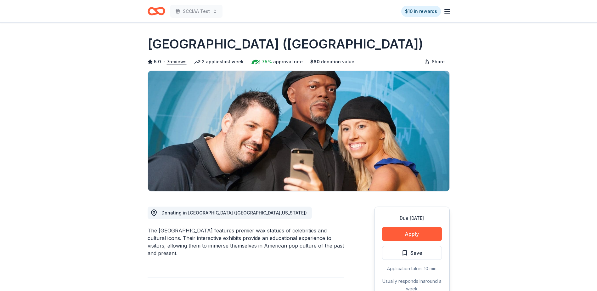  What do you see at coordinates (338, 62) in the screenshot?
I see `span: donation value` at bounding box center [338, 62].